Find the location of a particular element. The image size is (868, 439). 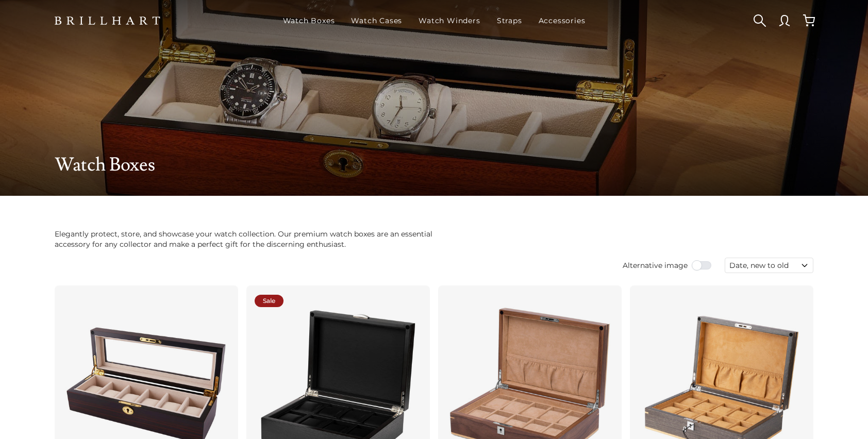

a: Watch Winders is located at coordinates (449, 20).